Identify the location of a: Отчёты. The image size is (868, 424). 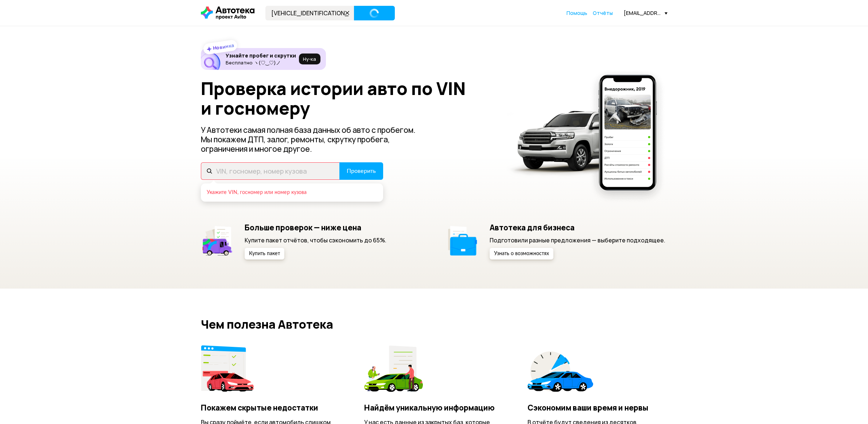
(603, 13).